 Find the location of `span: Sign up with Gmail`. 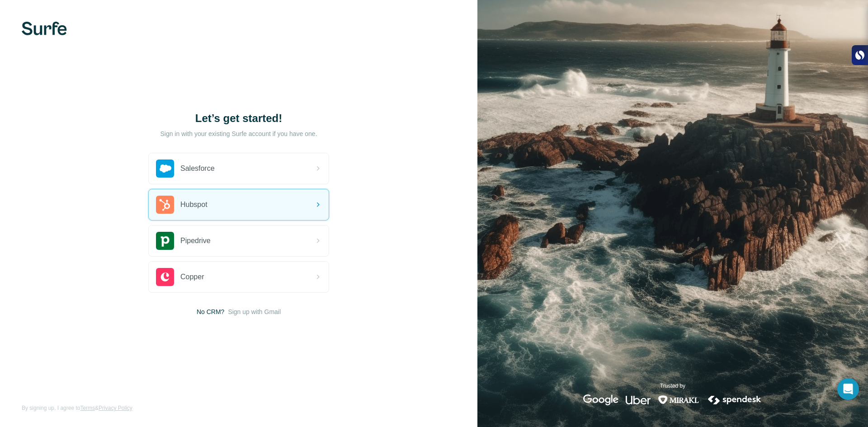

span: Sign up with Gmail is located at coordinates (254, 312).